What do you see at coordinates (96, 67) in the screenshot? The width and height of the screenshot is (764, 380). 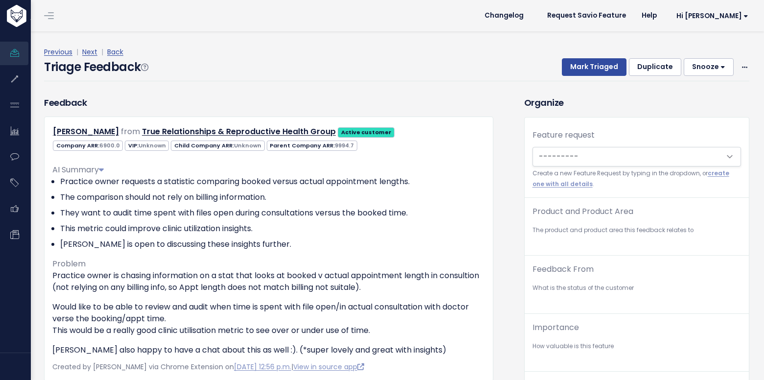 I see `h4: Triage Feedback` at bounding box center [96, 67].